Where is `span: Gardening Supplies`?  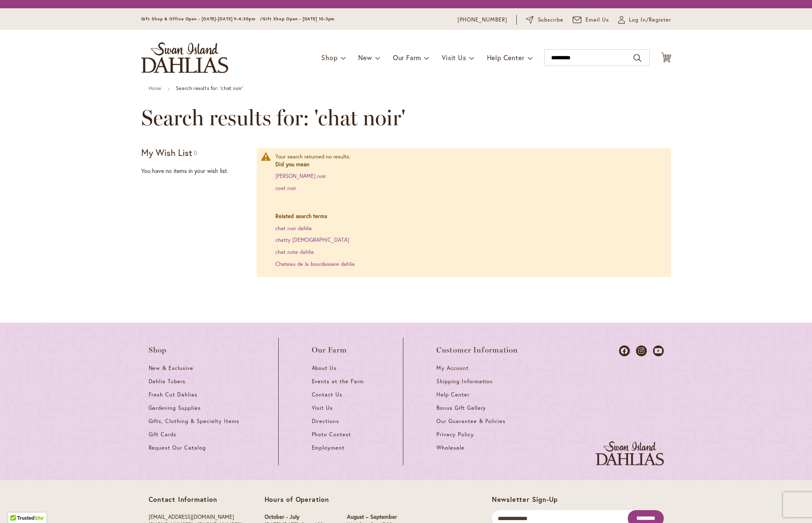 span: Gardening Supplies is located at coordinates (175, 408).